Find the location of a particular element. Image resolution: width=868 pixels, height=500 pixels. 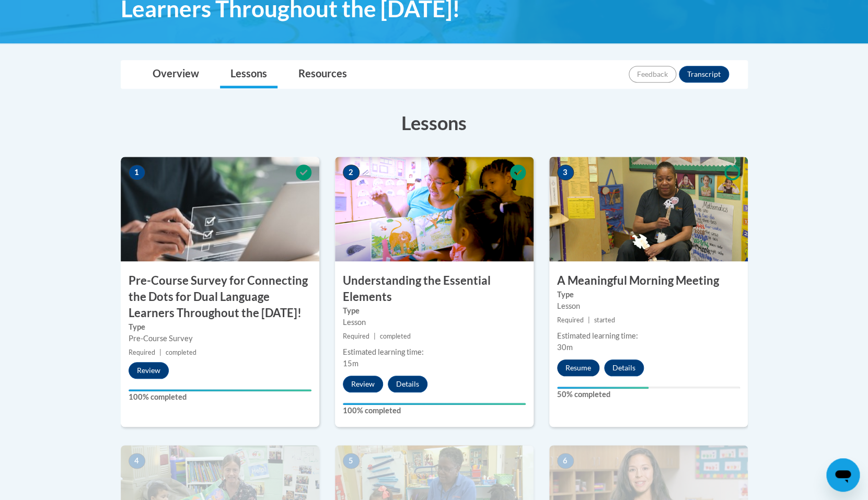

button: Transcript is located at coordinates (704, 74).